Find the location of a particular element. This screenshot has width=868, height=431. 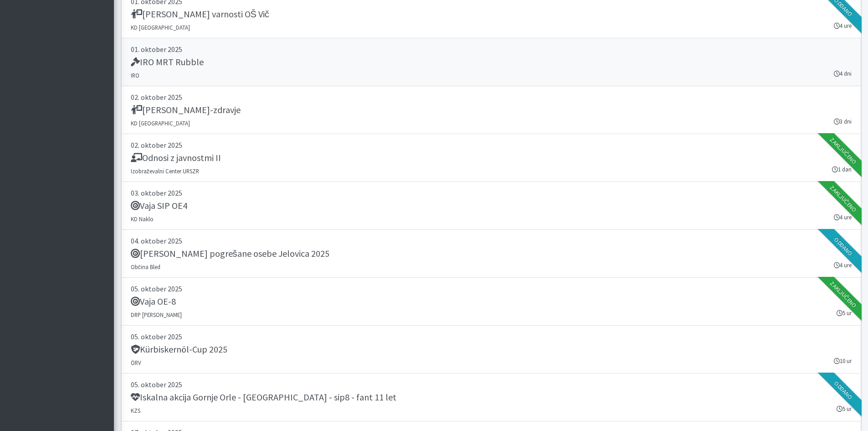

small: 3 dni is located at coordinates (843, 121).